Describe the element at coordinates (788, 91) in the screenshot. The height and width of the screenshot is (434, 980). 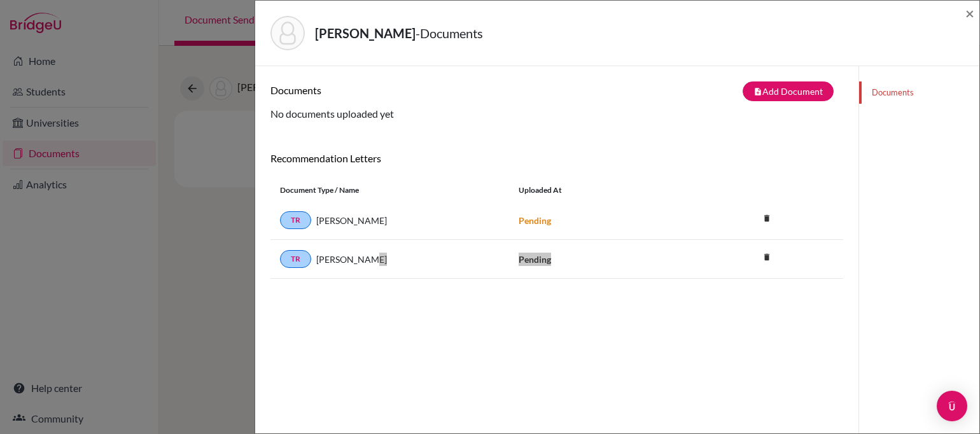
I see `button: note_addAdd Document` at that location.